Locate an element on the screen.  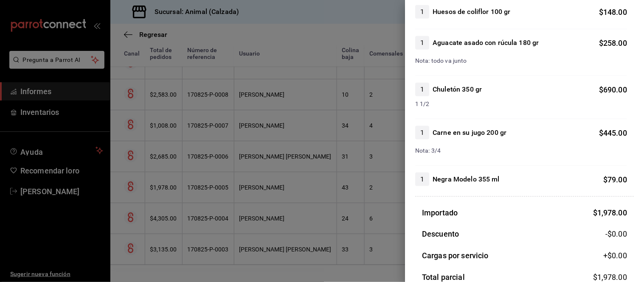
font: Negra Modelo 355 ml is located at coordinates (466, 179).